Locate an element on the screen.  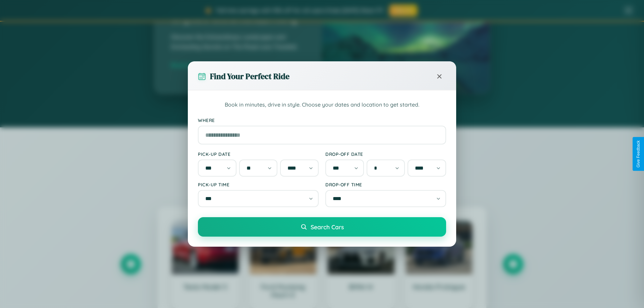
label: Pick-up Time is located at coordinates (258, 184).